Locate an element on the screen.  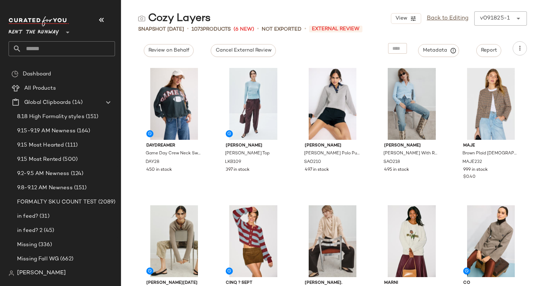
button: Review on Behalf is located at coordinates (169, 51).